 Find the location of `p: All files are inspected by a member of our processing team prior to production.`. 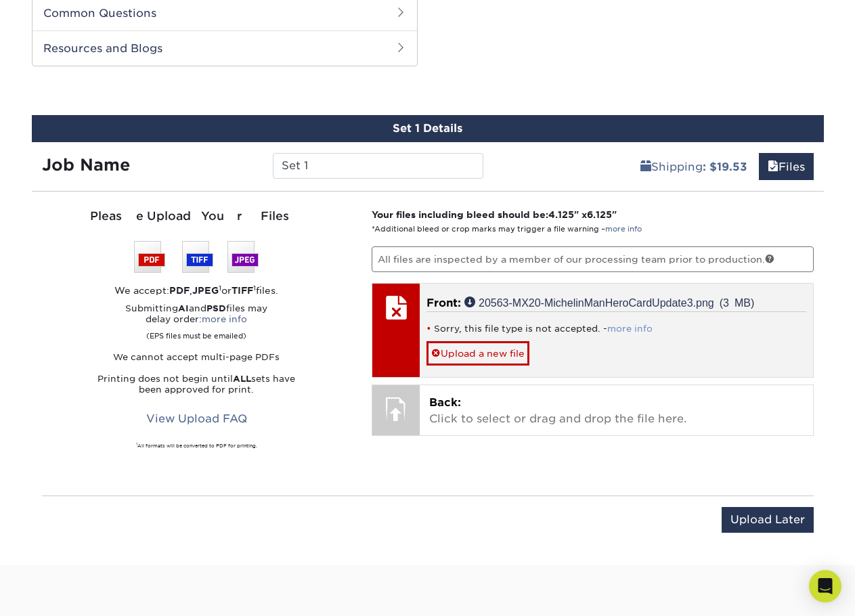

p: All files are inspected by a member of our processing team prior to production. is located at coordinates (592, 259).